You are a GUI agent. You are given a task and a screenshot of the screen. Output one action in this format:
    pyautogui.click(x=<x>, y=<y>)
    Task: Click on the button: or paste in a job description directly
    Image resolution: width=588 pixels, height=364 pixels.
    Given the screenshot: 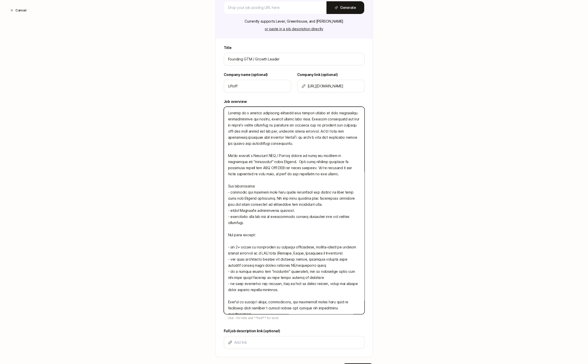 What is the action you would take?
    pyautogui.click(x=294, y=29)
    